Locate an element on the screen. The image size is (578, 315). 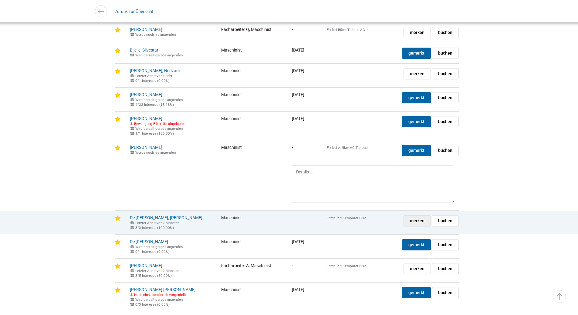
small: 22.08.2024 14:41:13 is located at coordinates (151, 76).